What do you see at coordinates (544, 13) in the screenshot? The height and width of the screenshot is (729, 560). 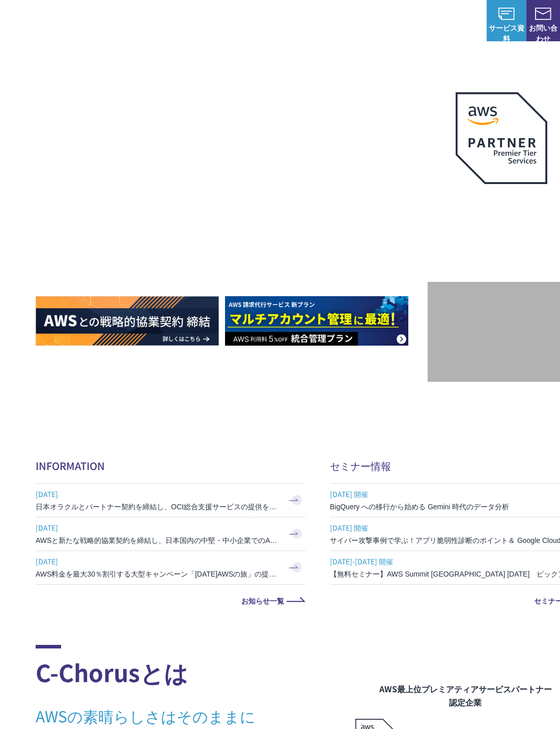 I see `img: お問い合わせ` at bounding box center [544, 13].